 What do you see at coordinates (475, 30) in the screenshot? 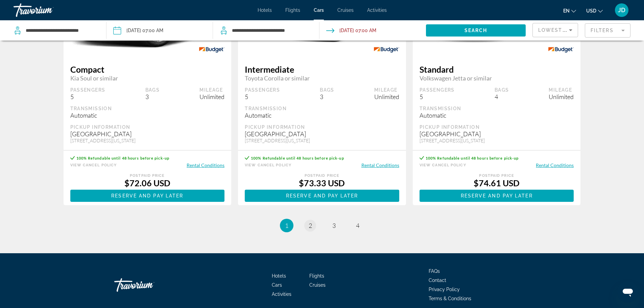
I see `button: Search` at bounding box center [475, 30].